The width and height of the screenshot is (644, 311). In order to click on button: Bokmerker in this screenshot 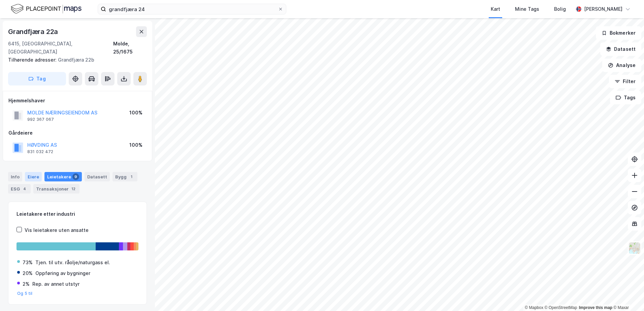, I will do `click(618, 33)`.